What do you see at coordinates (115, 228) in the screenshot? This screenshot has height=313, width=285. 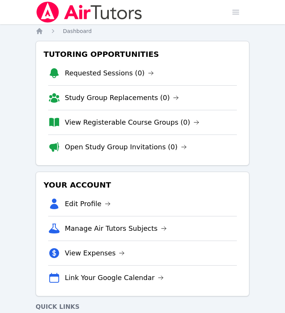 I see `a: Manage Air Tutors Subjects` at bounding box center [115, 228].